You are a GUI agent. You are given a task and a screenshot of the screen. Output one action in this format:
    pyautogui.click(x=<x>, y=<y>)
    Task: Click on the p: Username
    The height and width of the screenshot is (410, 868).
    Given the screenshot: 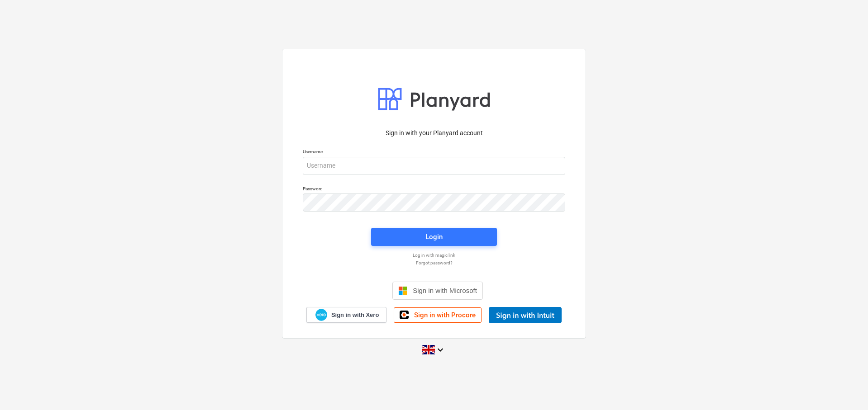 What is the action you would take?
    pyautogui.click(x=434, y=152)
    